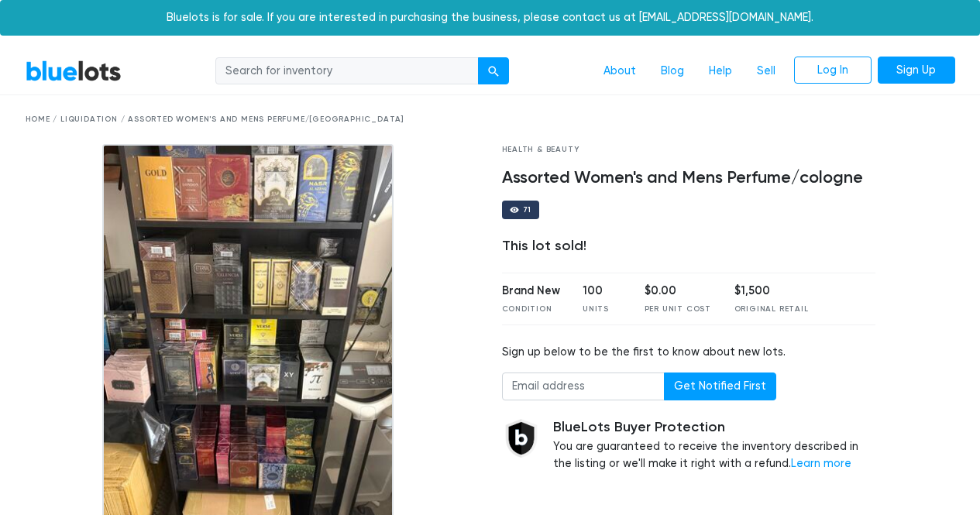  What do you see at coordinates (527, 210) in the screenshot?
I see `div: 71` at bounding box center [527, 210].